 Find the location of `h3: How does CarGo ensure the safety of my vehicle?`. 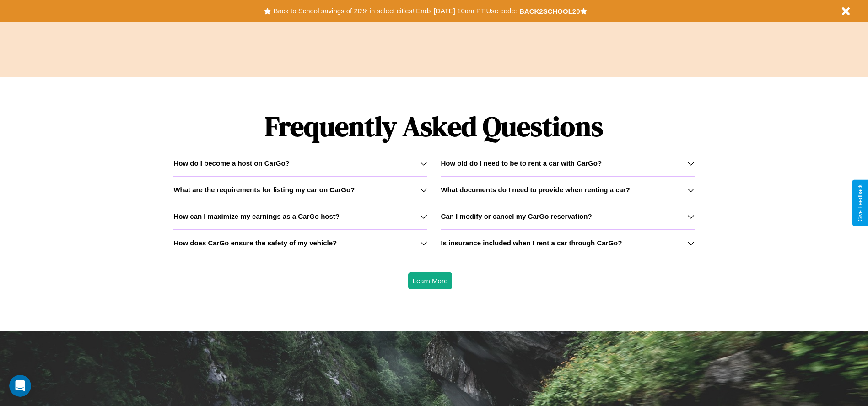

h3: How does CarGo ensure the safety of my vehicle? is located at coordinates (255, 243).